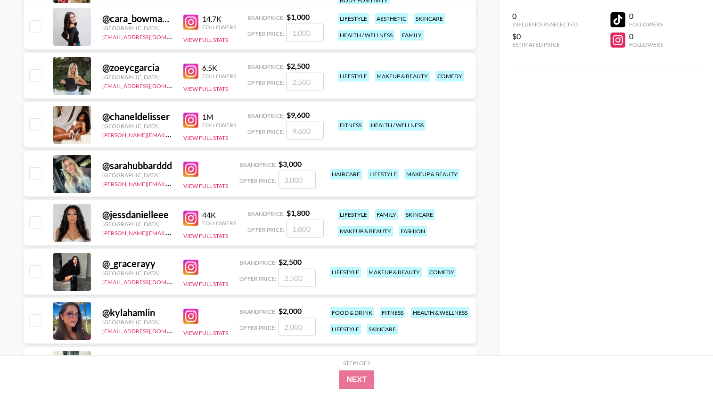 This screenshot has width=713, height=393. Describe the element at coordinates (137, 165) in the screenshot. I see `div: @ sarahubbarddd` at that location.